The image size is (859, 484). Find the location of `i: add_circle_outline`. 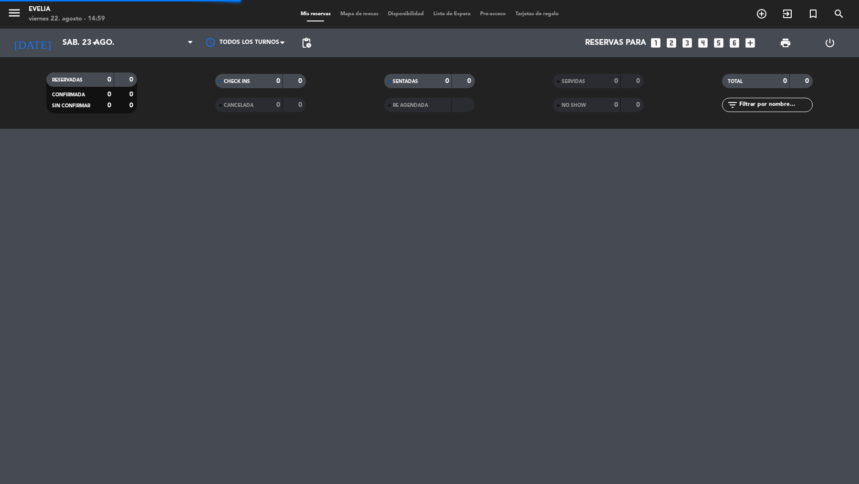

i: add_circle_outline is located at coordinates (762, 14).